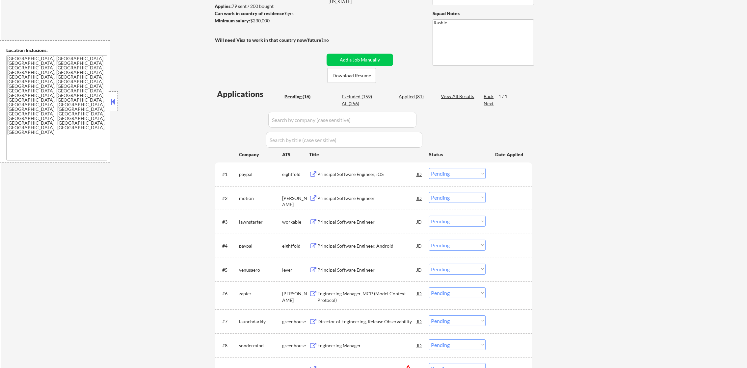 This screenshot has width=747, height=368. Describe the element at coordinates (489, 104) in the screenshot. I see `div: Next` at that location.